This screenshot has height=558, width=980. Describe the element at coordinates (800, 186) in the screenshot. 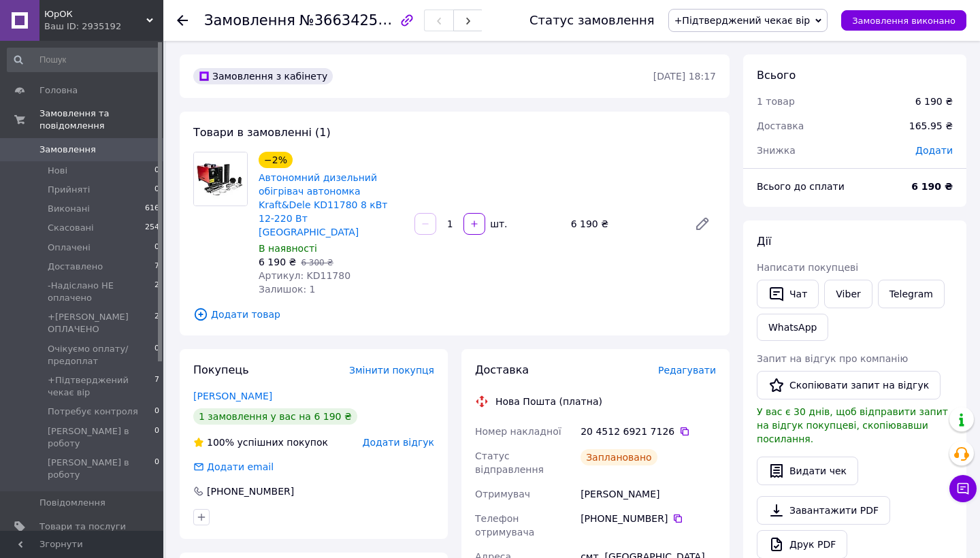

I see `span: Всього до сплати` at that location.